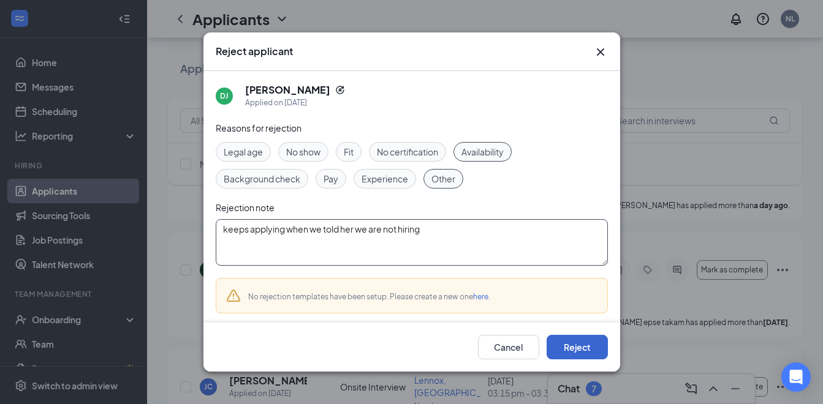 This screenshot has height=404, width=823. Describe the element at coordinates (412, 243) in the screenshot. I see `textarea: keeps applying when we told her we are not hiring` at that location.